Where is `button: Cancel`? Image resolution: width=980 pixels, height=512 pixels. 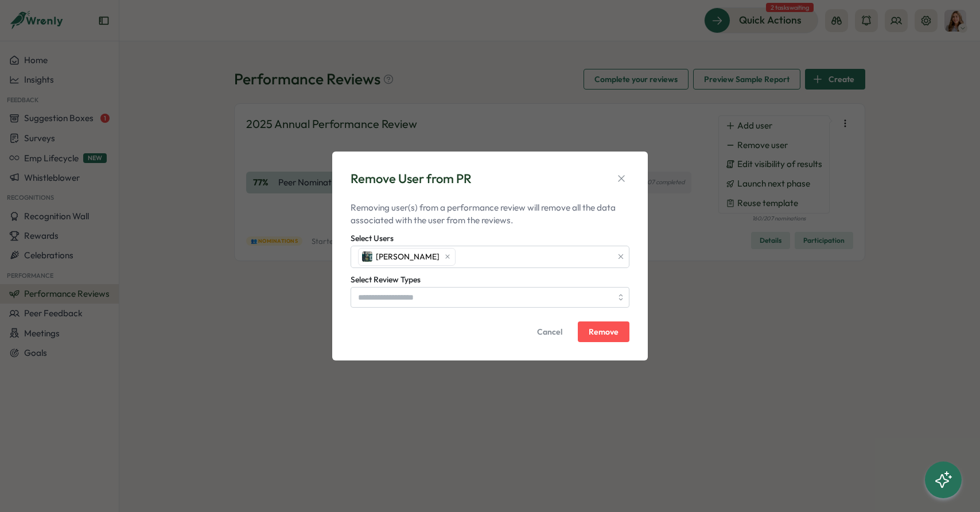 button: Cancel is located at coordinates (549, 331).